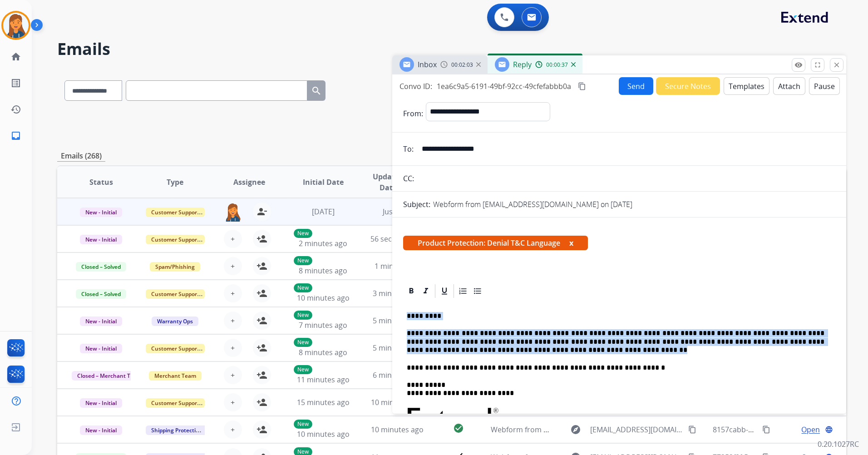  Describe the element at coordinates (576, 430) in the screenshot. I see `mat-icon: explore` at that location.